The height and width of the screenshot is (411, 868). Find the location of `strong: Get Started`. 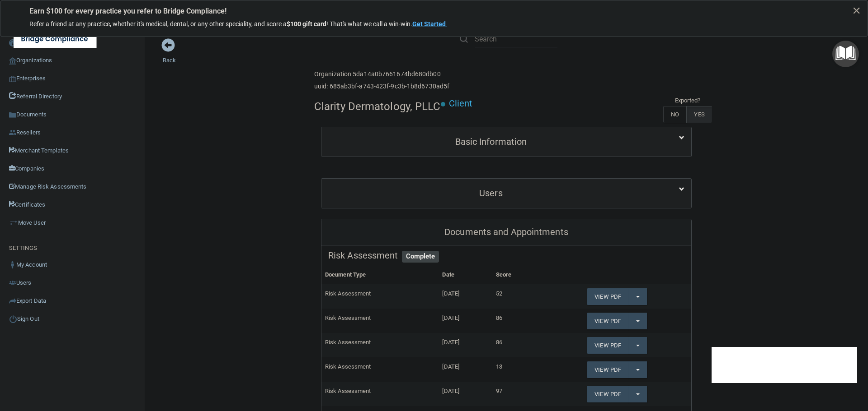

strong: Get Started is located at coordinates (429, 24).